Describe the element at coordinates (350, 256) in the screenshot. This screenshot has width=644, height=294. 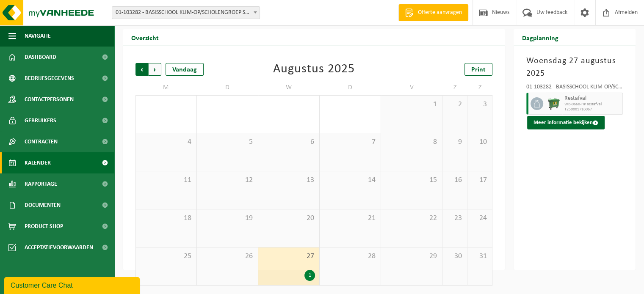
I see `span: 28` at that location.